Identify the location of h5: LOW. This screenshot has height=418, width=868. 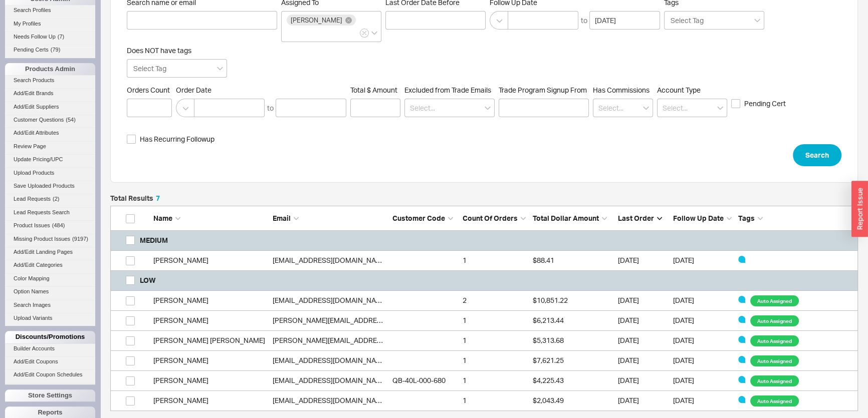
(148, 280).